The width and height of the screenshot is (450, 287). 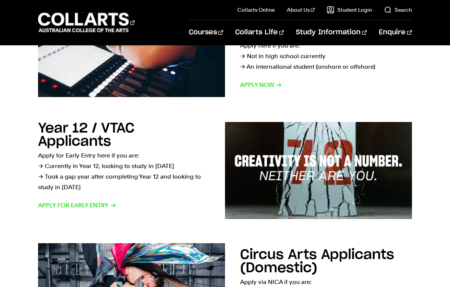 I want to click on a: Enquire, so click(x=395, y=32).